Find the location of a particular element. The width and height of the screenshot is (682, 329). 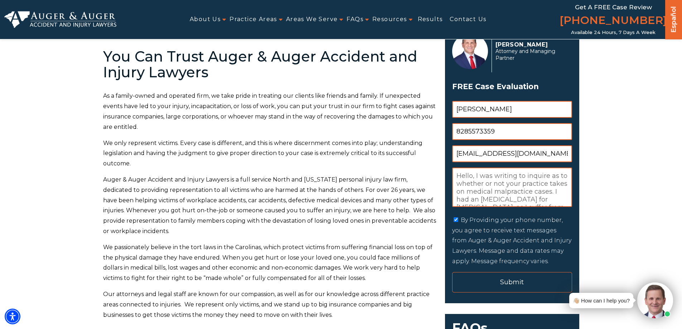

h3: FREE Case Evaluation is located at coordinates (512, 87).